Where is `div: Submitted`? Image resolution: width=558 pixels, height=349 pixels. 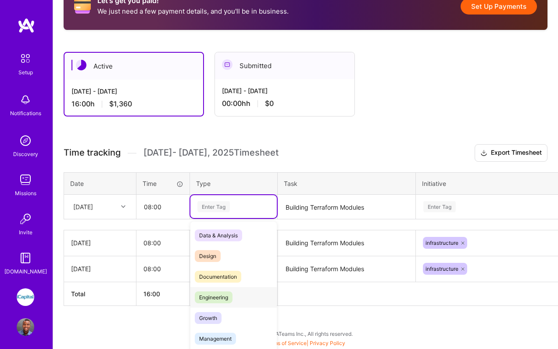
div: Submitted is located at coordinates (285, 65).